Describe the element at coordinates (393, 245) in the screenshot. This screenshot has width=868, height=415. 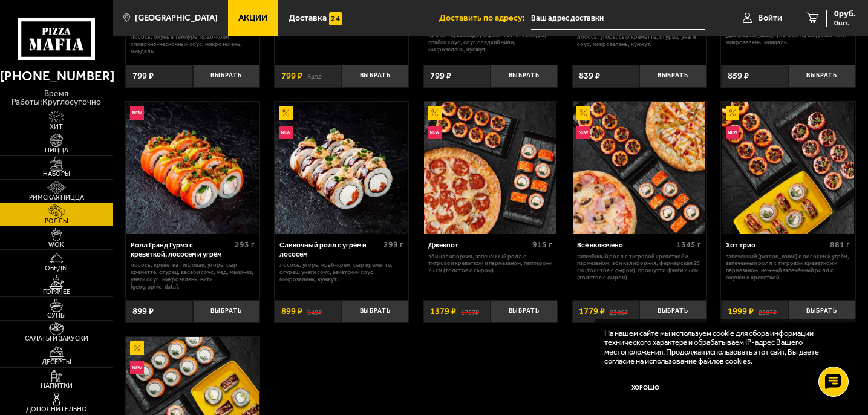
I see `span: 299 г` at that location.